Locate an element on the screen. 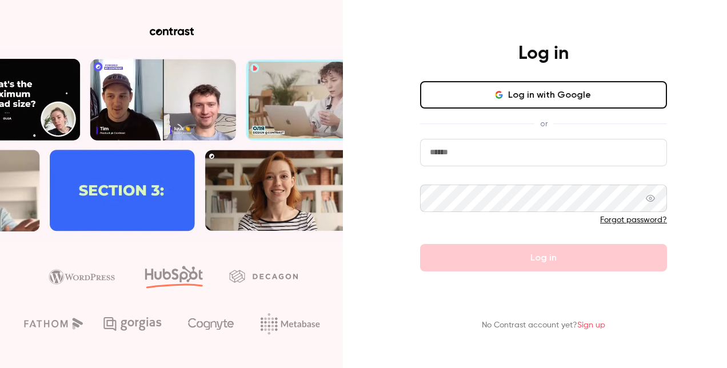 The width and height of the screenshot is (727, 368). a: Sign up is located at coordinates (591, 325).